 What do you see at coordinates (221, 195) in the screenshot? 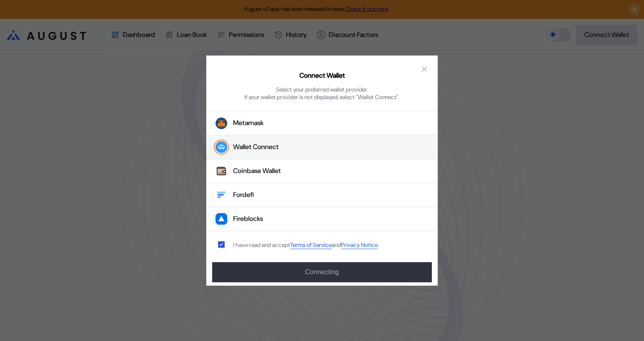
I see `img: Fordefi` at bounding box center [221, 195].